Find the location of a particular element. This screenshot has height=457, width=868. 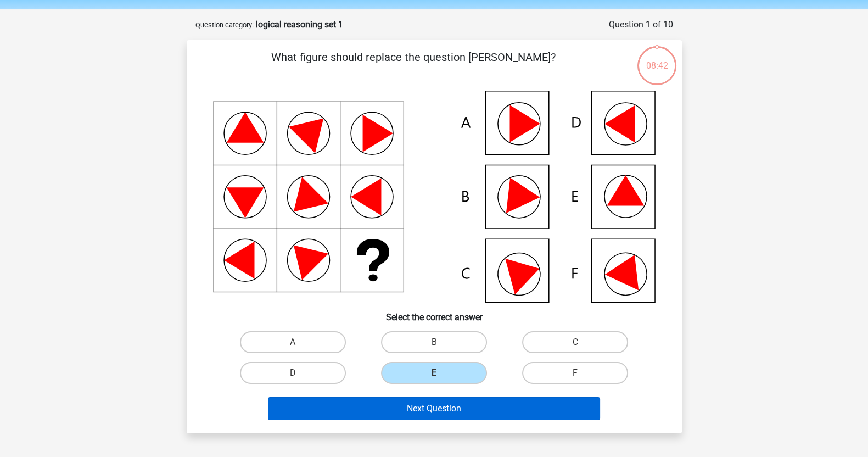

label: B is located at coordinates (434, 342).